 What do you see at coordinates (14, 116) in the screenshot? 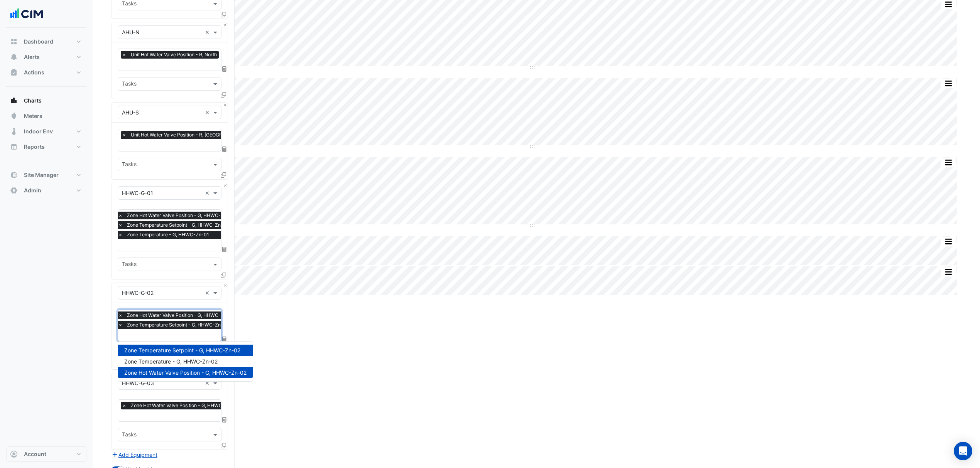
I see `app-icon: Meters` at bounding box center [14, 116].